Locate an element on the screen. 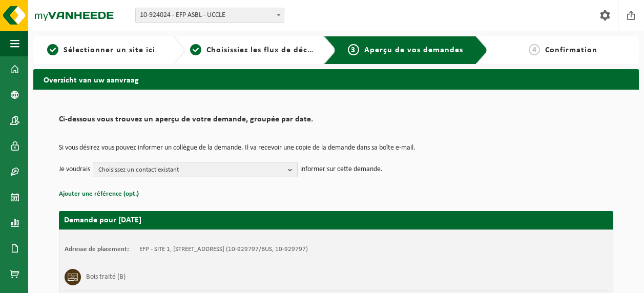 This screenshot has width=644, height=293. span: 10-924024 - EFP ASBL - UCCLE is located at coordinates (209, 16).